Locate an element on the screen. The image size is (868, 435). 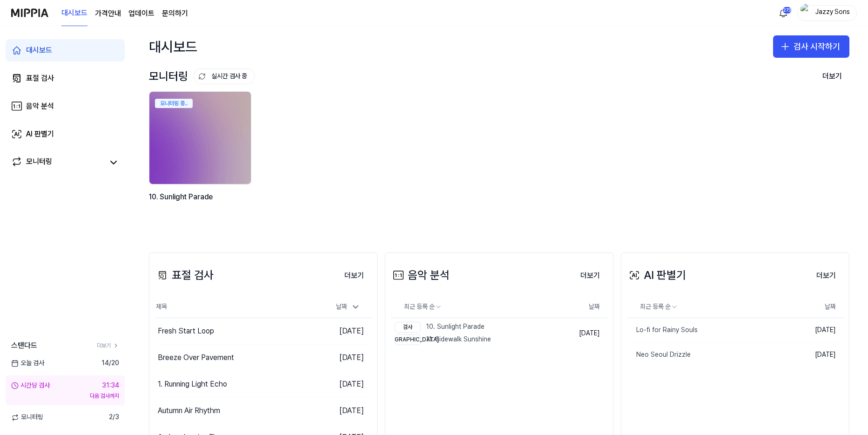
div: Lo-fi for Rainy Souls is located at coordinates (662, 330).